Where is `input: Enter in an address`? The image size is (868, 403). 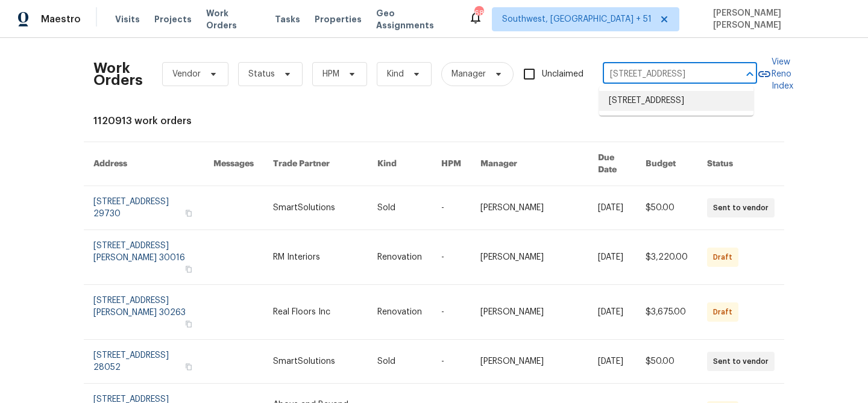 input: Enter in an address is located at coordinates (663, 74).